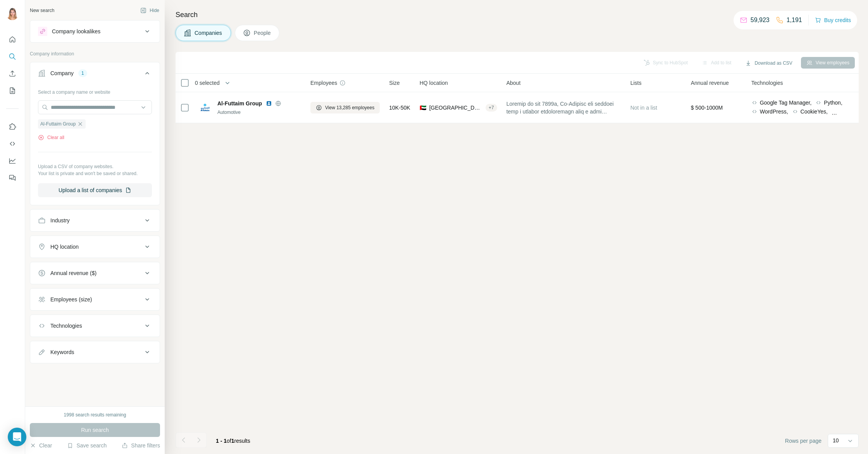  I want to click on button: Enrich CSV, so click(12, 74).